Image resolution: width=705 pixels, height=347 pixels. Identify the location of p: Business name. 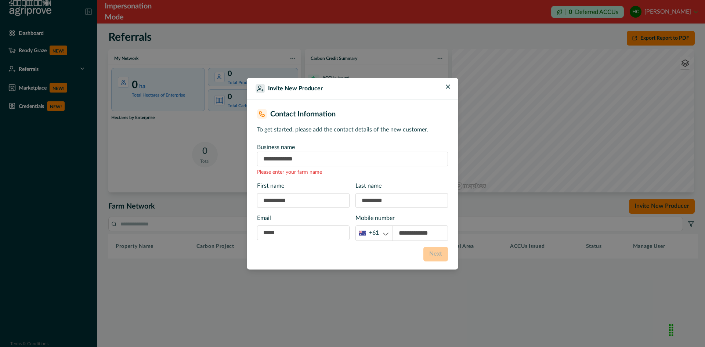
(353, 147).